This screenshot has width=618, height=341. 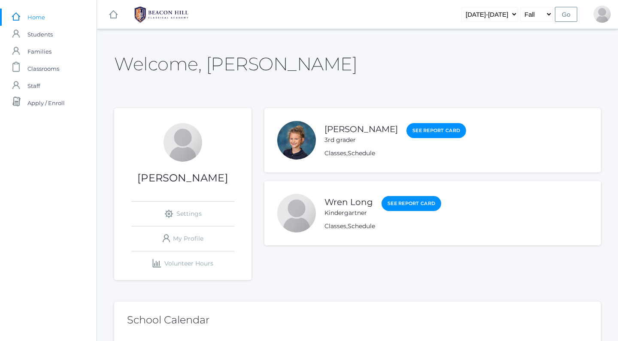 What do you see at coordinates (46, 103) in the screenshot?
I see `span: Apply / Enroll` at bounding box center [46, 103].